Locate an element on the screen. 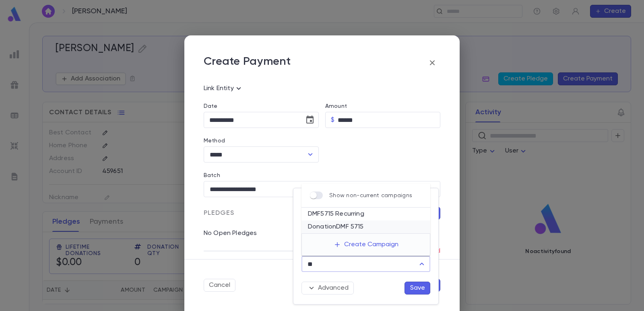 The image size is (644, 311). button: Close is located at coordinates (422, 264).